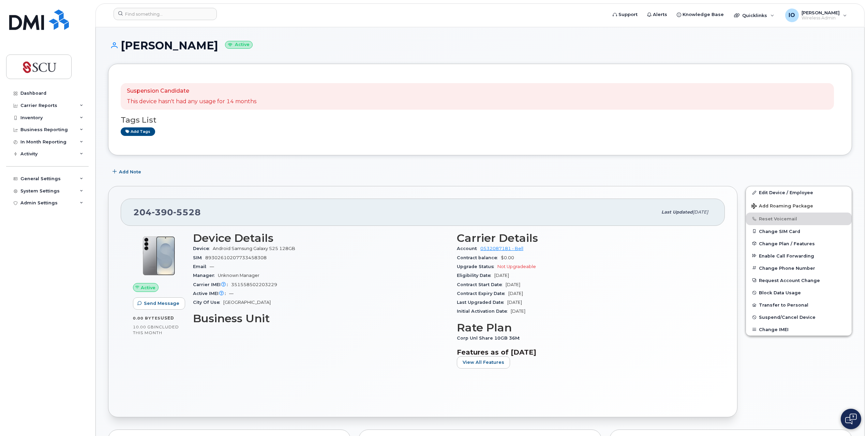 This screenshot has width=868, height=436. I want to click on h3: Business Unit, so click(321, 319).